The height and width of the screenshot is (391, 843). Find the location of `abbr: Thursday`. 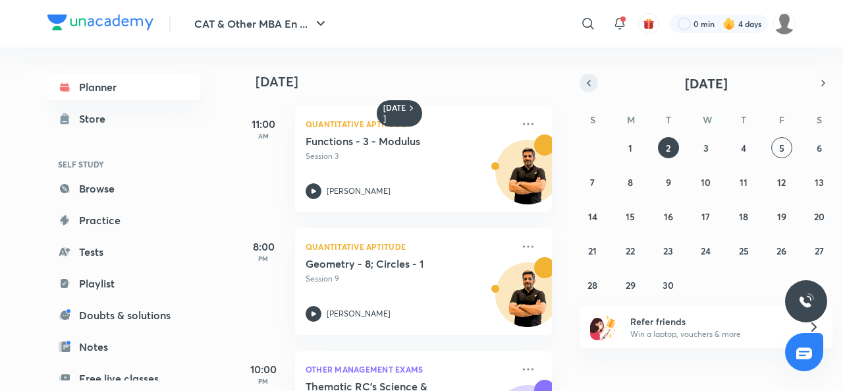

abbr: Thursday is located at coordinates (744, 119).